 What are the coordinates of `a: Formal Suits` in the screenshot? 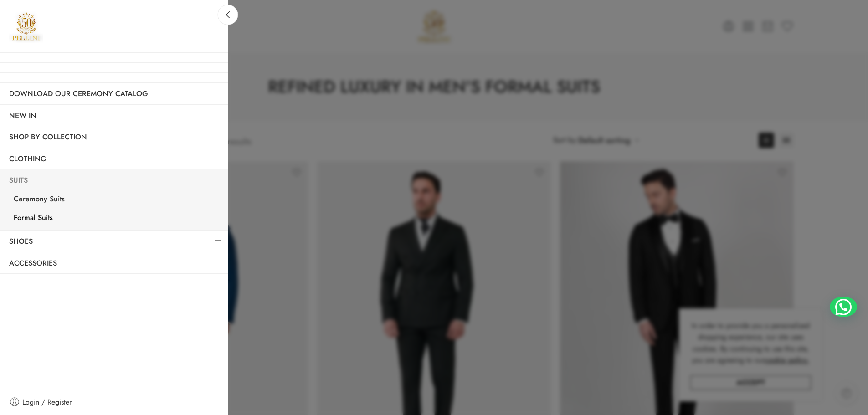 It's located at (117, 219).